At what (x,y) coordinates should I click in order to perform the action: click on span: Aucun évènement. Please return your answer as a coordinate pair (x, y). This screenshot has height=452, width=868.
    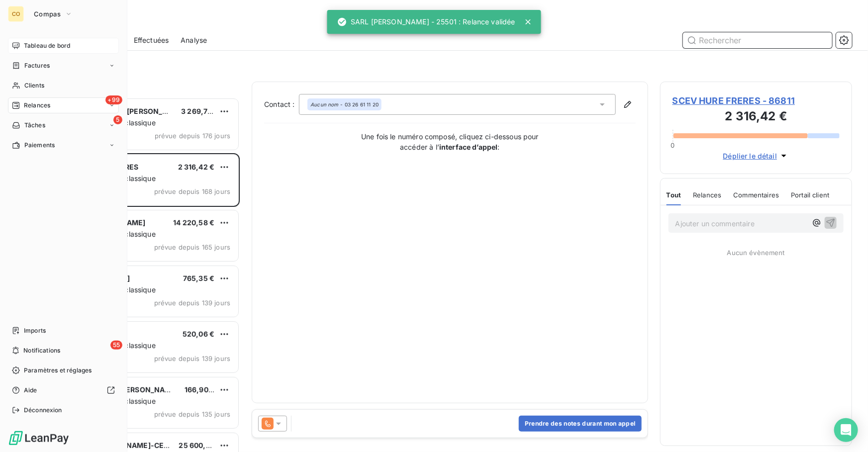
    Looking at the image, I should click on (756, 252).